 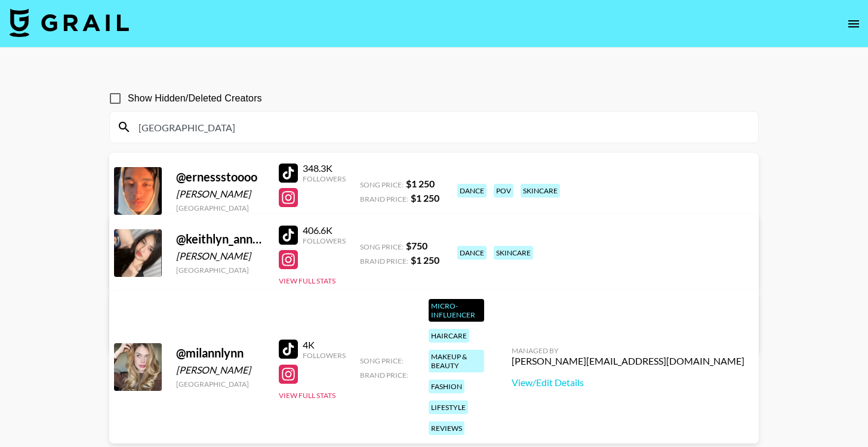 What do you see at coordinates (441, 127) in the screenshot?
I see `input: Search by User Name` at bounding box center [441, 127].